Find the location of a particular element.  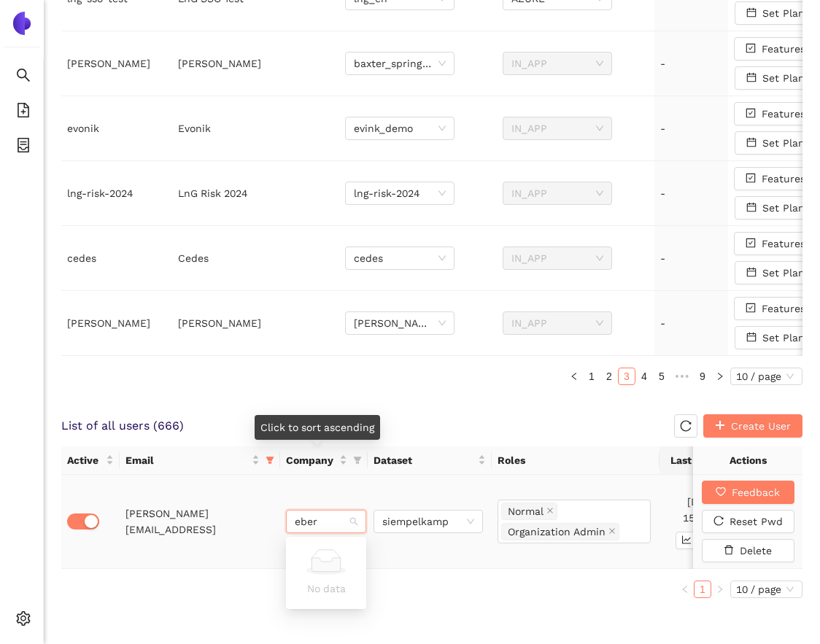

span: Dataset is located at coordinates (424, 460).